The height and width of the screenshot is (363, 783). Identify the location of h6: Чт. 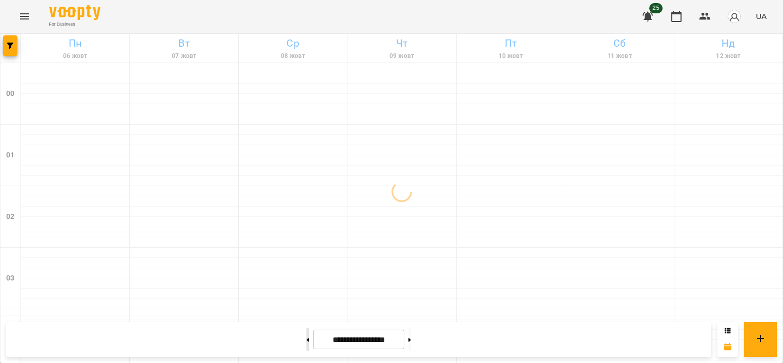
(401, 43).